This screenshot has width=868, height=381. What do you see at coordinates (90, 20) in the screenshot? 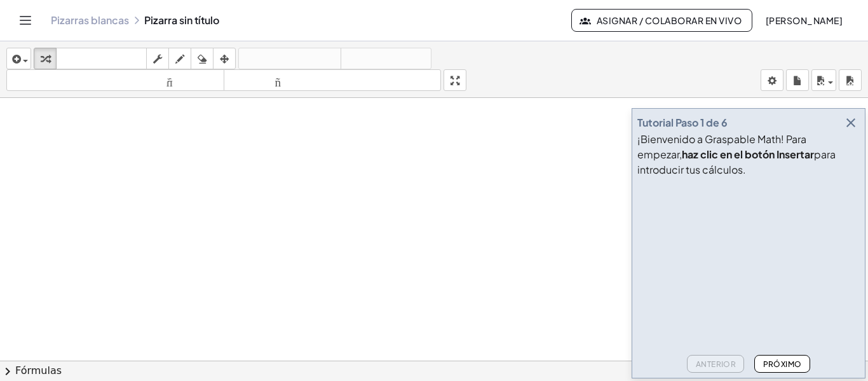
I see `a: Pizarras blancas` at bounding box center [90, 20].